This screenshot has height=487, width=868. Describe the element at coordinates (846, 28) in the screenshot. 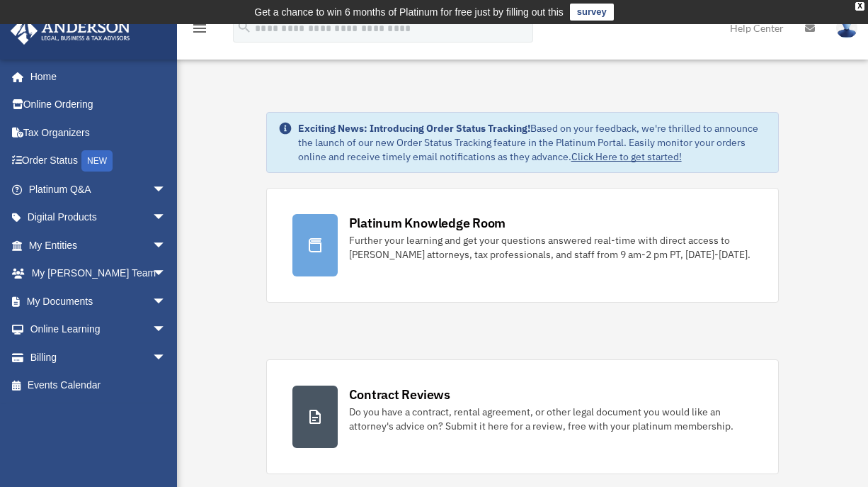

I see `img: User Pic` at that location.